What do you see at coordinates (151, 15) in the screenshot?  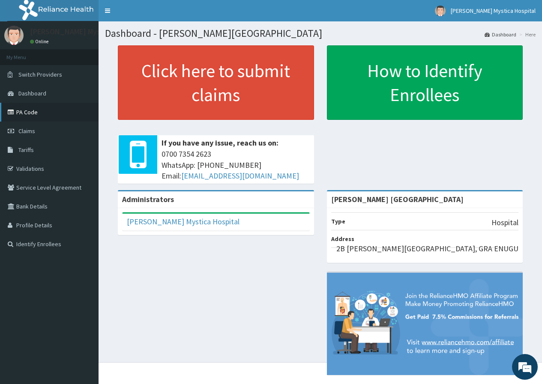 I see `div: Minimize live chat window` at bounding box center [151, 15].